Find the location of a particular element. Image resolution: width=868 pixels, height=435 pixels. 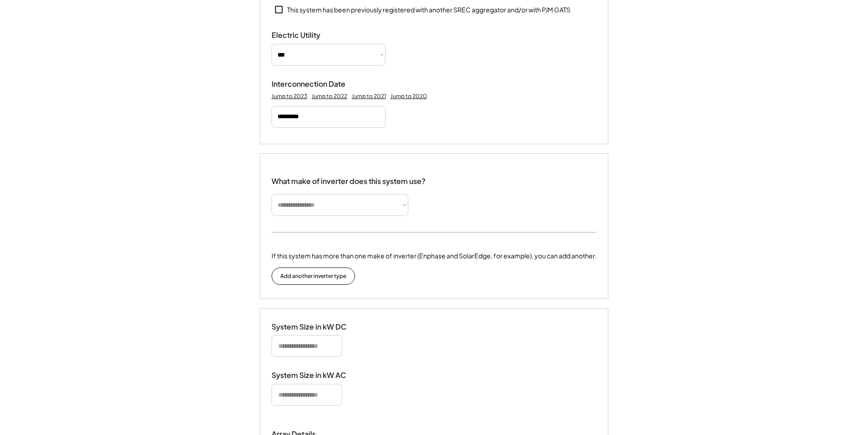

div: Interconnection Date is located at coordinates (317, 84).